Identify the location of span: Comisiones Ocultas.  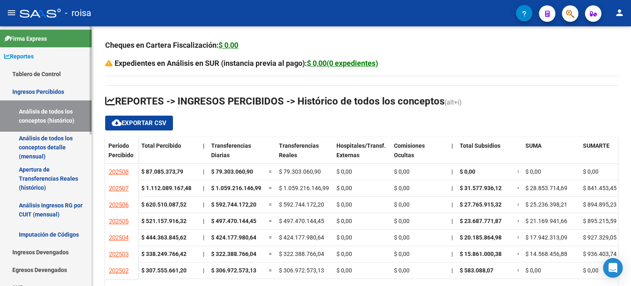
(409, 150).